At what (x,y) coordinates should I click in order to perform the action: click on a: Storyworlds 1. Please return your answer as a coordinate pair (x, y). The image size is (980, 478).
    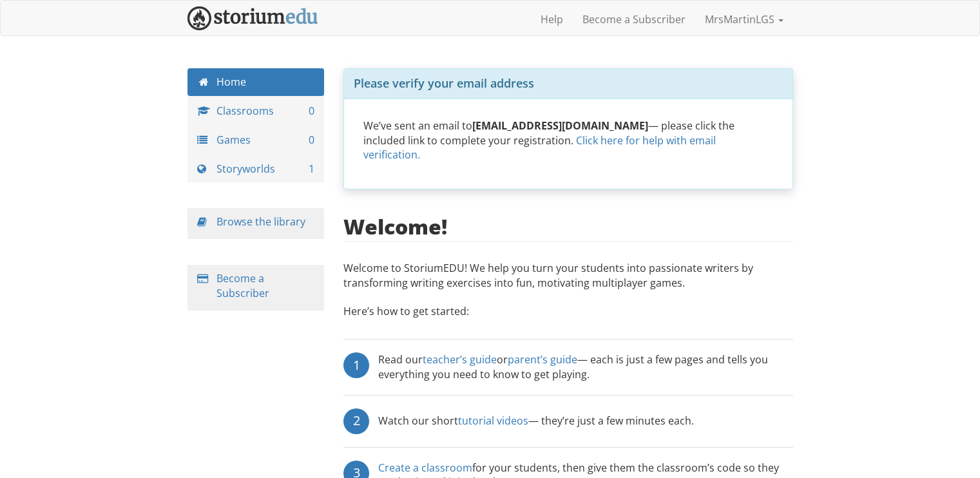
    Looking at the image, I should click on (256, 169).